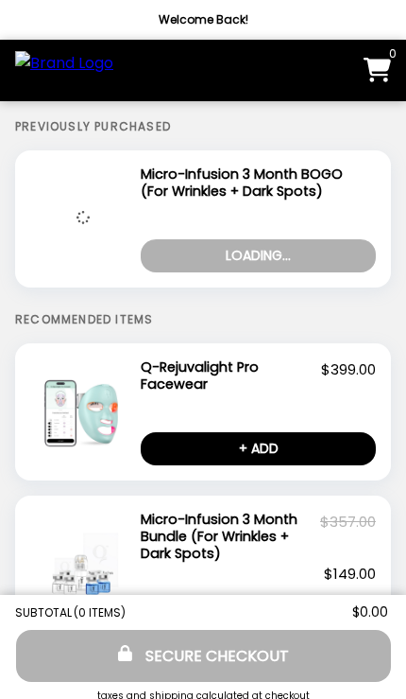 Image resolution: width=406 pixels, height=699 pixels. What do you see at coordinates (372, 612) in the screenshot?
I see `span: $0.00` at bounding box center [372, 612].